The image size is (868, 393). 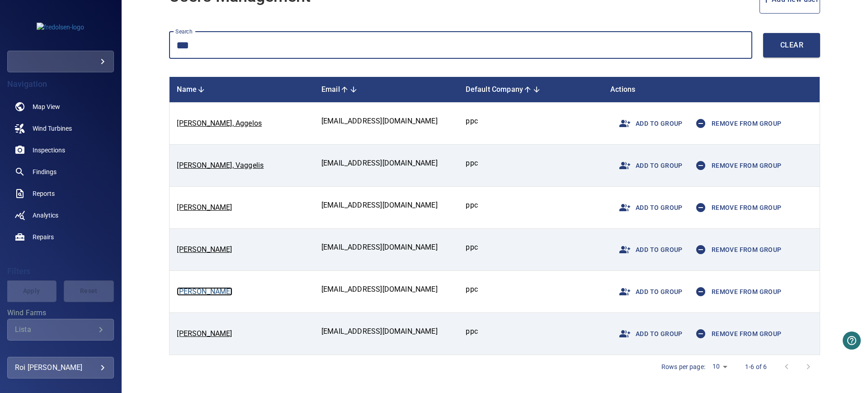 What do you see at coordinates (43, 194) in the screenshot?
I see `span: Reports` at bounding box center [43, 194].